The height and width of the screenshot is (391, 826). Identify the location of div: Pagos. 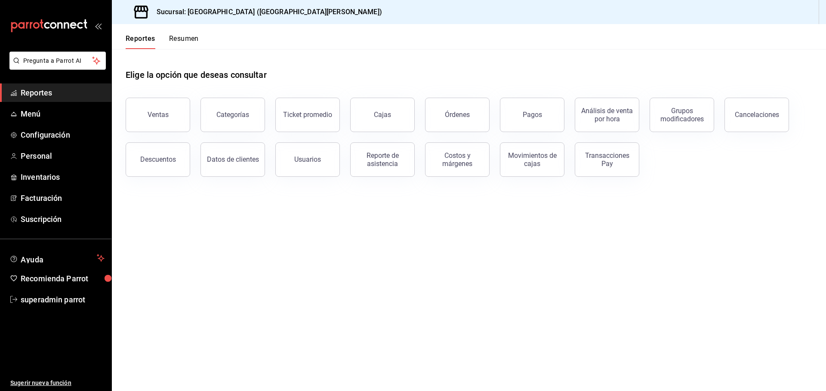
(532, 114).